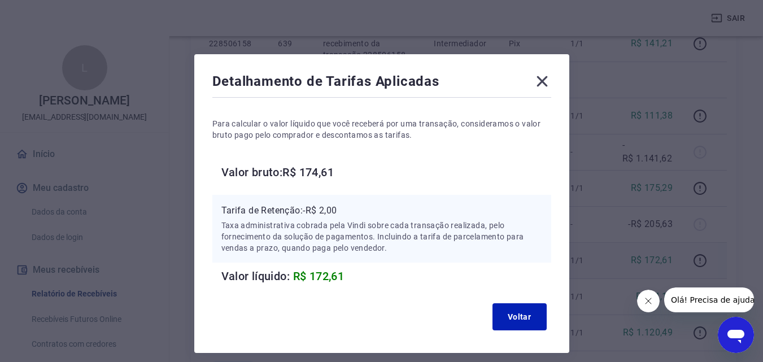 The image size is (763, 362). Describe the element at coordinates (519, 317) in the screenshot. I see `button: Voltar` at that location.